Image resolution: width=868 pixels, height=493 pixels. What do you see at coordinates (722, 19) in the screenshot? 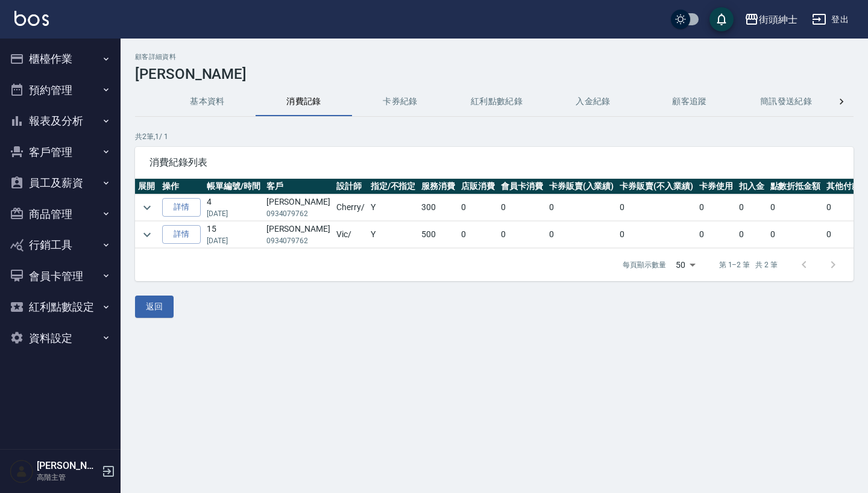
I see `button: save` at bounding box center [722, 19].